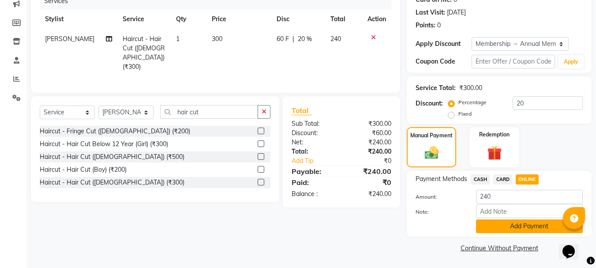 The height and width of the screenshot is (268, 596). What do you see at coordinates (494, 135) in the screenshot?
I see `label: Redemption` at bounding box center [494, 135].